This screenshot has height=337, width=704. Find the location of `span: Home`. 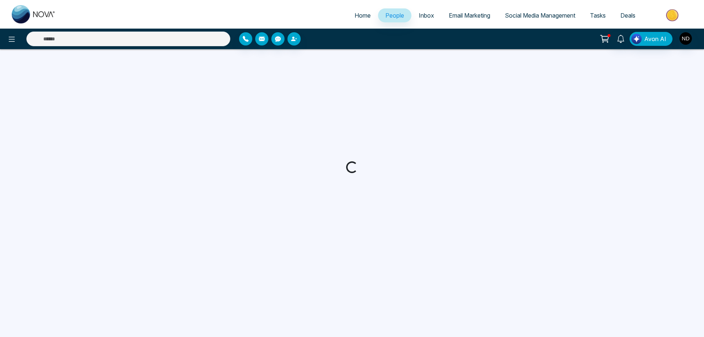

span: Home is located at coordinates (362, 15).